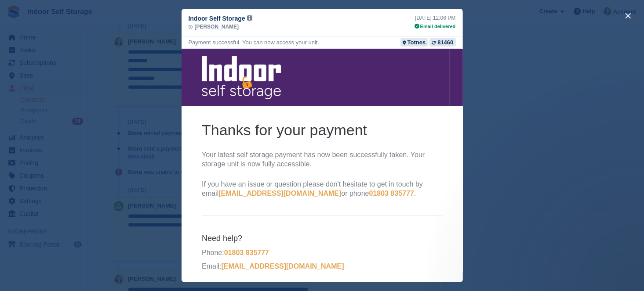  What do you see at coordinates (191, 27) in the screenshot?
I see `span: to` at bounding box center [191, 27].